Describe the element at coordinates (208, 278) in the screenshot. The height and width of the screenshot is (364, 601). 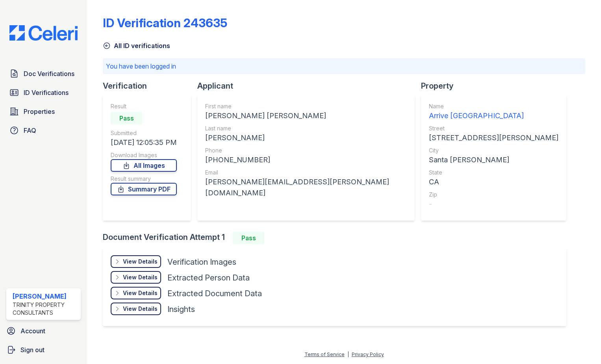
I see `div: Extracted Person Data` at that location.